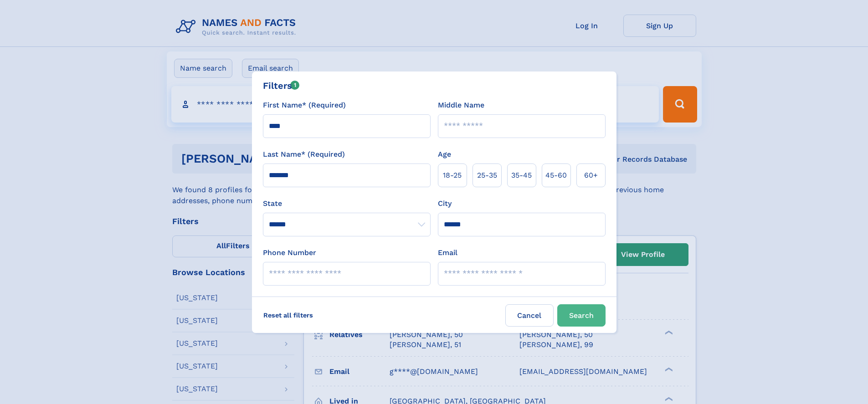  I want to click on label: Reset all filters, so click(288, 315).